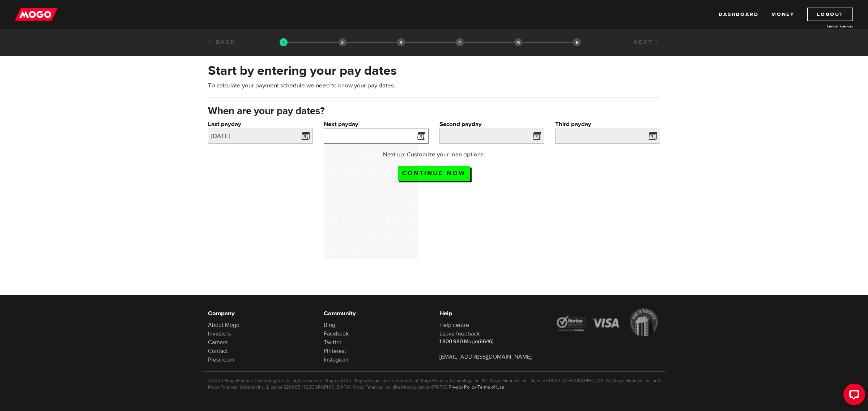  Describe the element at coordinates (336, 360) in the screenshot. I see `a: Instagram` at that location.